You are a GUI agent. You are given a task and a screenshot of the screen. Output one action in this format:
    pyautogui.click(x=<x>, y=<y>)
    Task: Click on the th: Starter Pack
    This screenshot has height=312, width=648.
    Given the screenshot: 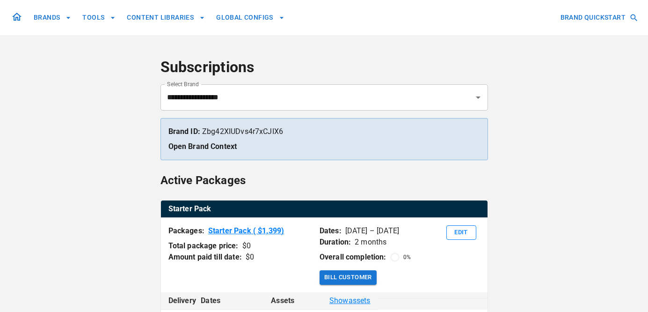 What is the action you would take?
    pyautogui.click(x=324, y=209)
    